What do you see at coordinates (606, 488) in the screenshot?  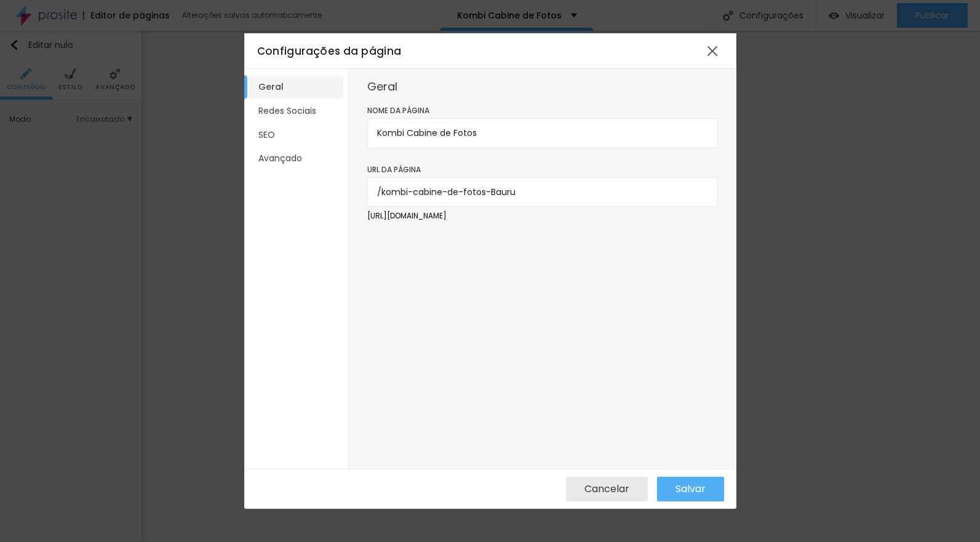 I see `font: Cancelar` at bounding box center [606, 488].